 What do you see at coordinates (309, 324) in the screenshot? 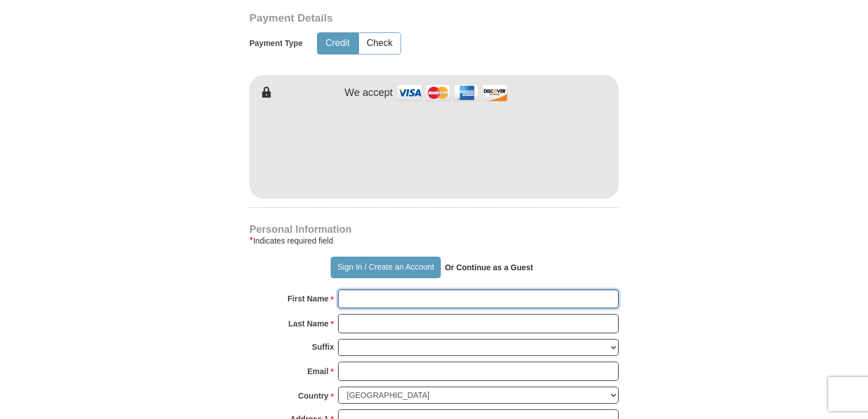
I see `strong: Last Name` at bounding box center [309, 324].